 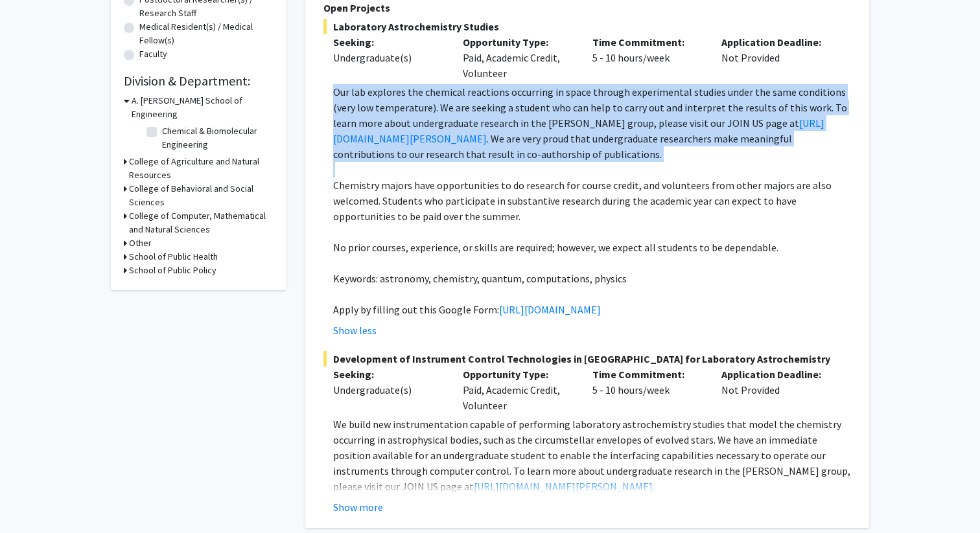 What do you see at coordinates (591, 248) in the screenshot?
I see `p: No prior courses, experience, or skills are required; however, we expect all students to be depen...` at bounding box center [591, 248].